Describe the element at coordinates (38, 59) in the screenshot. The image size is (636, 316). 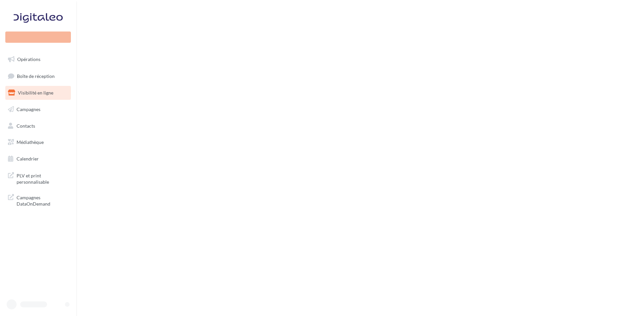
I see `a: Opérations` at that location.